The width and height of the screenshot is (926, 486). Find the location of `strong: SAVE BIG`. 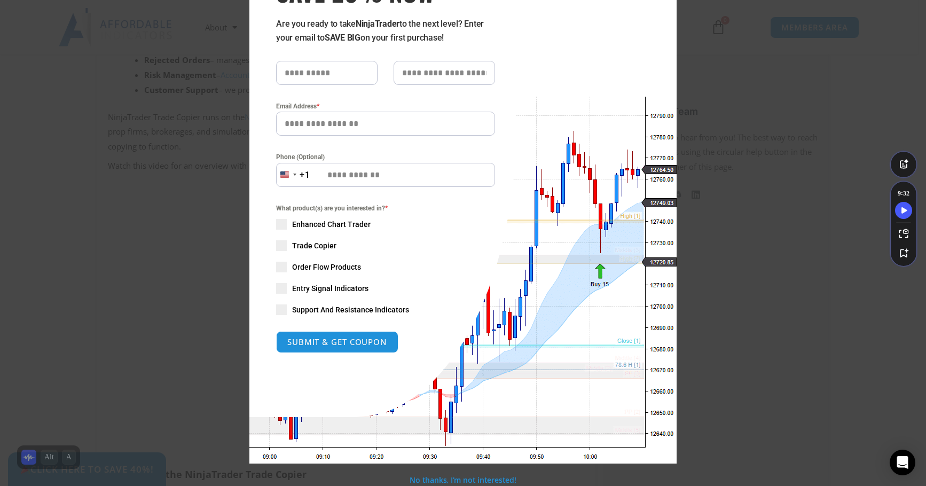

strong: SAVE BIG is located at coordinates (342, 37).